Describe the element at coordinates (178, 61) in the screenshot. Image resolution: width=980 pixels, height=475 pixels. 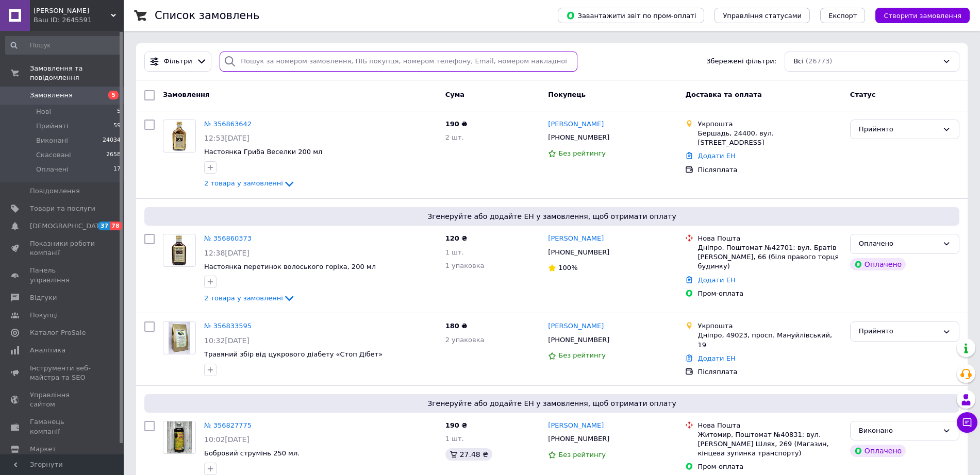
I see `span: Фільтри` at that location.